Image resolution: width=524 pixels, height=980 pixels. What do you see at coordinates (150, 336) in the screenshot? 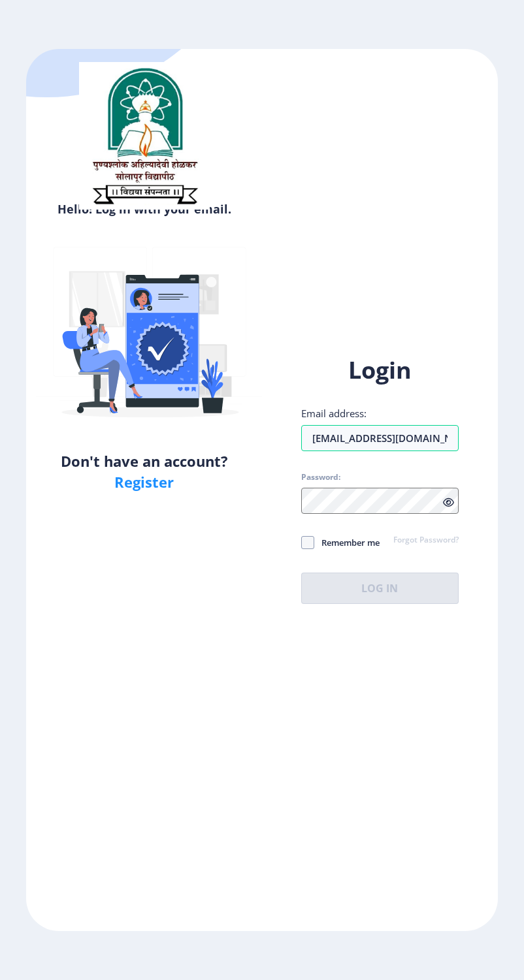
I see `img: Verified-rafiki.svg` at bounding box center [150, 336].